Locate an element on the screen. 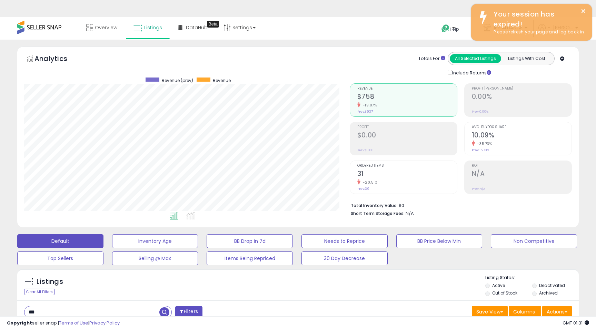 The height and width of the screenshot is (330, 596). button: All Selected Listings is located at coordinates (475, 59).